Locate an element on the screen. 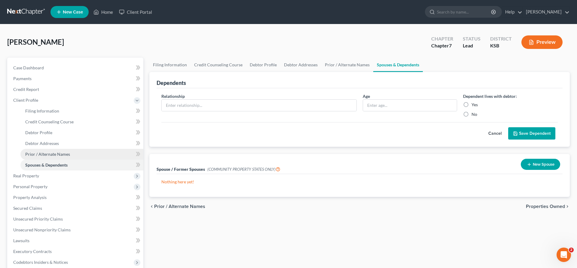  i: chevron_right is located at coordinates (568, 207).